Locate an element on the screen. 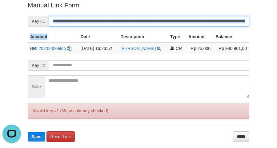  span: Reset Link is located at coordinates (61, 136).